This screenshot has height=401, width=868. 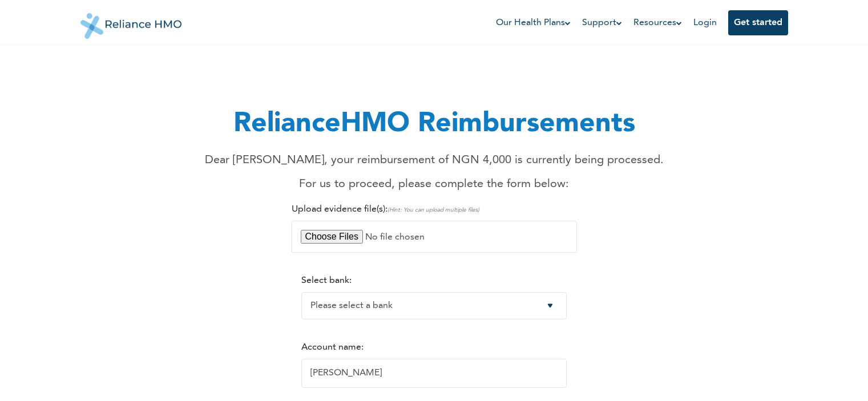 I want to click on a: Login, so click(x=704, y=23).